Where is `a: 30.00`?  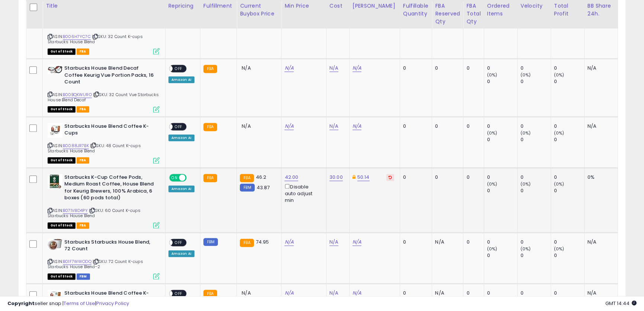 a: 30.00 is located at coordinates (336, 177).